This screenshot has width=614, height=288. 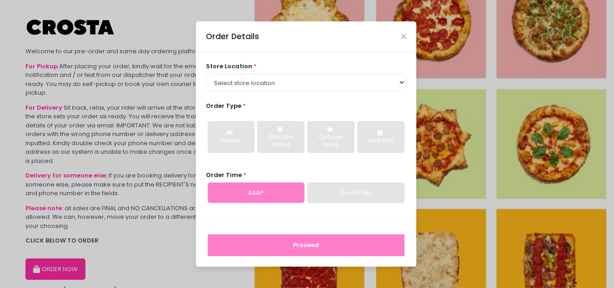 What do you see at coordinates (224, 106) in the screenshot?
I see `span: Order Type` at bounding box center [224, 106].